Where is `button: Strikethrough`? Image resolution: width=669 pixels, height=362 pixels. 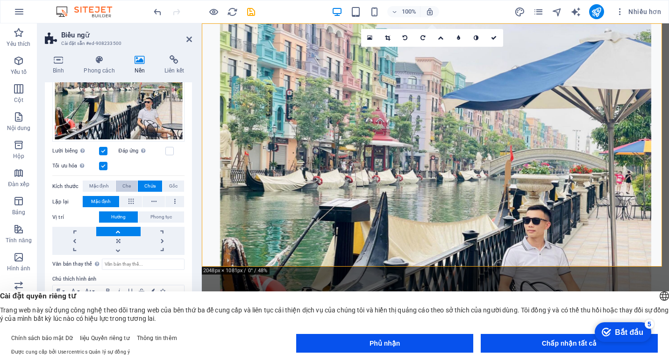
button: Strikethrough is located at coordinates (142, 291).